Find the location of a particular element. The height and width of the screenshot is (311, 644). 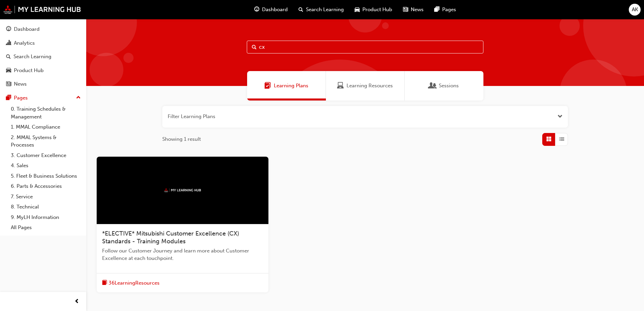

span: List is located at coordinates (561, 139).